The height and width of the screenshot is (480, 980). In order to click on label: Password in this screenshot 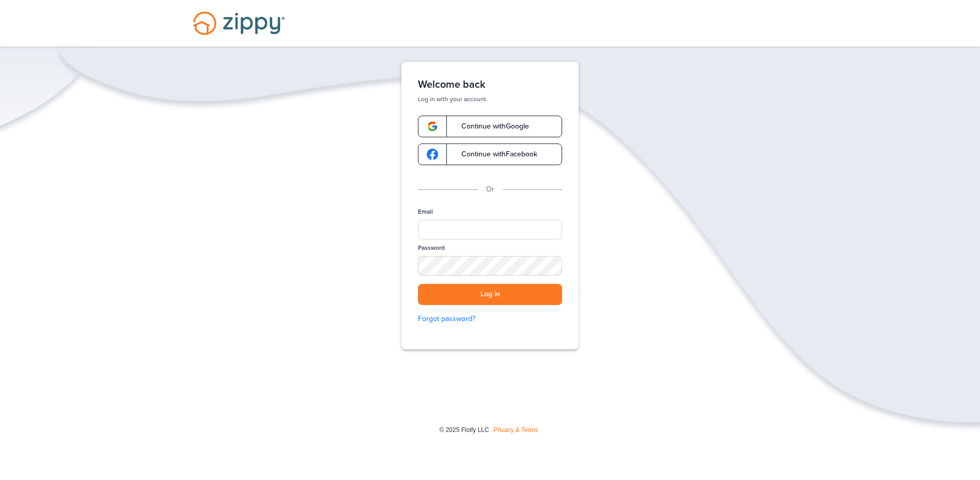, I will do `click(431, 247)`.